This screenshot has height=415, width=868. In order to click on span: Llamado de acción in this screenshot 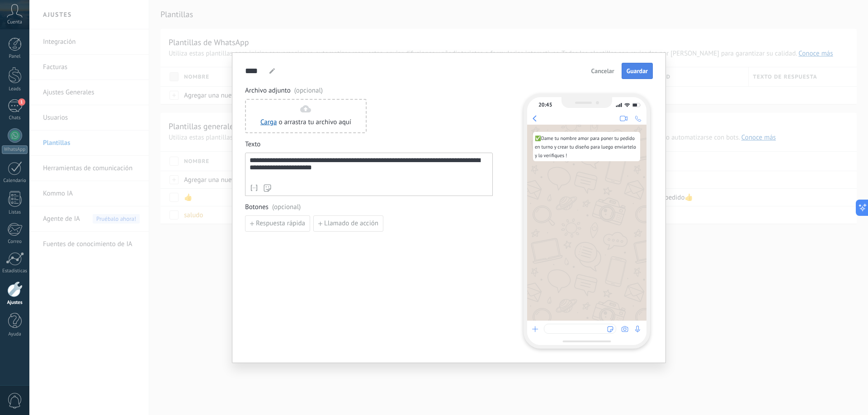, I will do `click(351, 224)`.